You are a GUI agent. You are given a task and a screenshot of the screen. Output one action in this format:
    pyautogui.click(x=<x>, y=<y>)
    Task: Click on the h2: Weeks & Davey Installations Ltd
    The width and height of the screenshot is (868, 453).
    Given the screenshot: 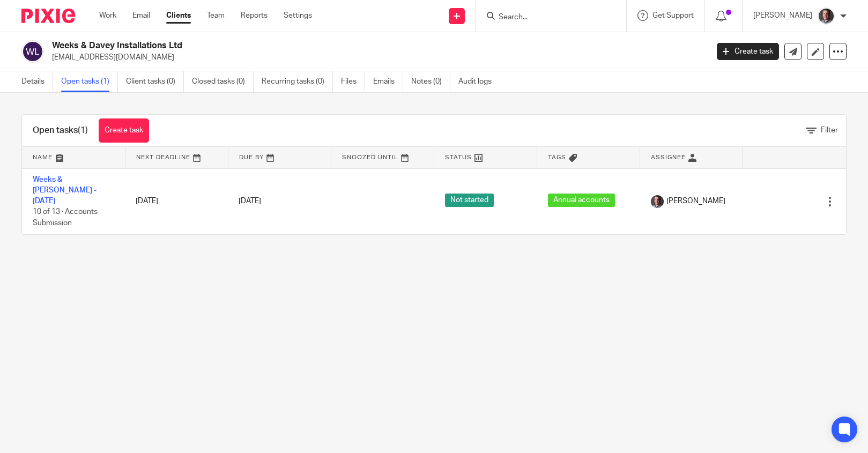 What is the action you would take?
    pyautogui.click(x=311, y=45)
    